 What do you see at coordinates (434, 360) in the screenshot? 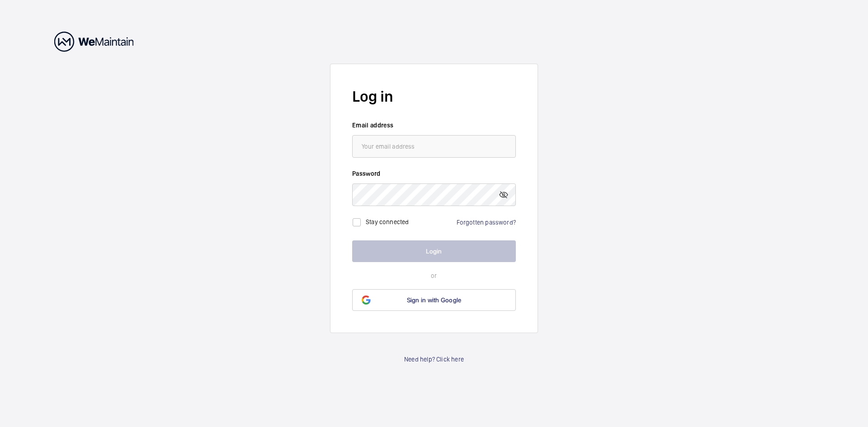
I see `a: Need help? Click here` at bounding box center [434, 360].